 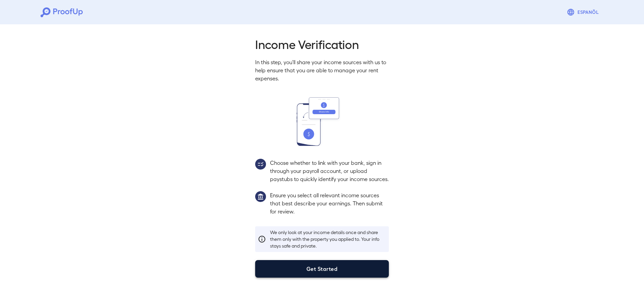 What do you see at coordinates (322, 269) in the screenshot?
I see `button: Get Started` at bounding box center [322, 269].